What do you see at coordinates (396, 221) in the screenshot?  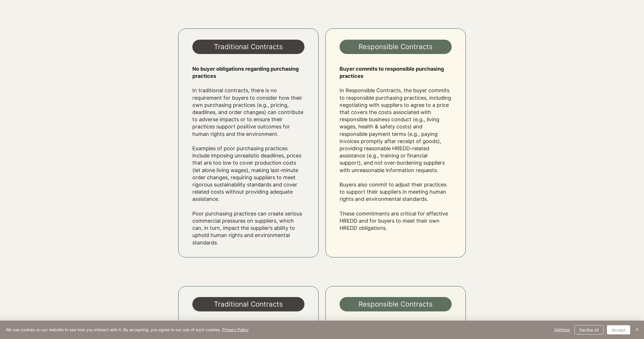 I see `p: These commitments are critical for effective HREDD and for buyers to meet their own HREDD obligat...` at bounding box center [396, 221].